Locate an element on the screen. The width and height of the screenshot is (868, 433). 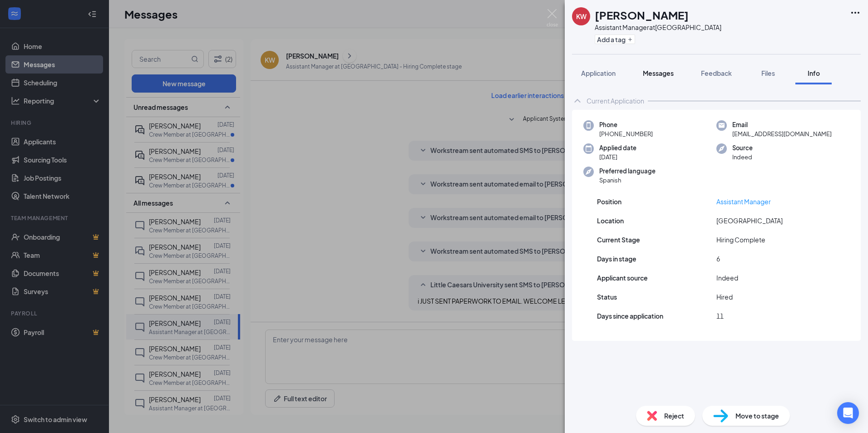
span: Hiring Complete is located at coordinates (741, 240).